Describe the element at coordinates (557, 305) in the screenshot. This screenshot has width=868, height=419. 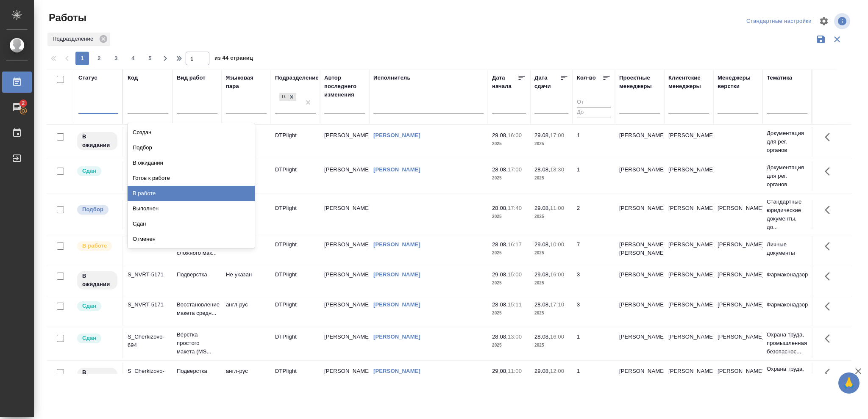
I see `p: 17:10` at that location.